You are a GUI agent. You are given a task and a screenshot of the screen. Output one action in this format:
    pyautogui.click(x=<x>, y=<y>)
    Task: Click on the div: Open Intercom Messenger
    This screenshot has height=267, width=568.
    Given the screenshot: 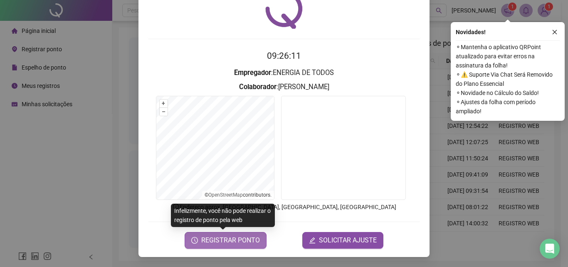 What is the action you would take?
    pyautogui.click(x=550, y=248)
    